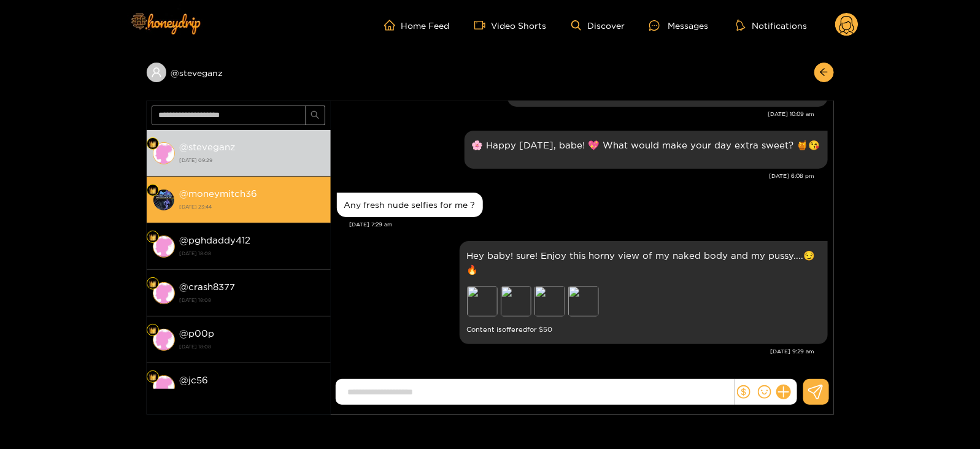 The image size is (980, 449). Describe the element at coordinates (825, 72) in the screenshot. I see `button: arrow-left` at that location.